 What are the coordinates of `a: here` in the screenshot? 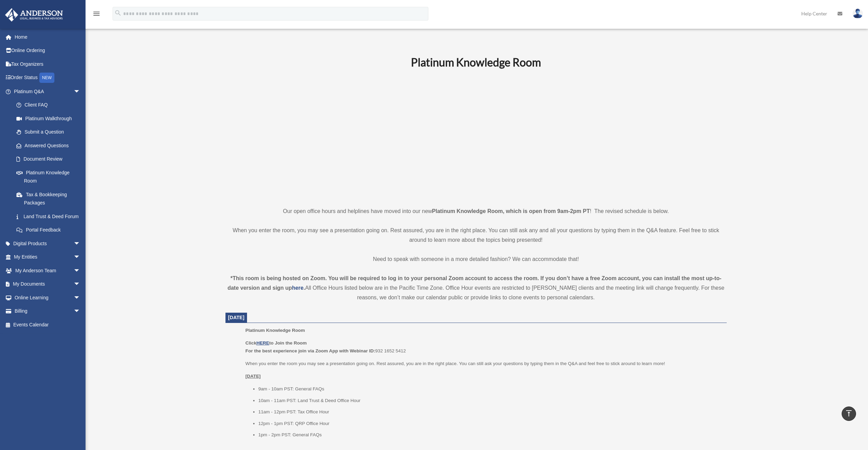 It's located at (298, 288).